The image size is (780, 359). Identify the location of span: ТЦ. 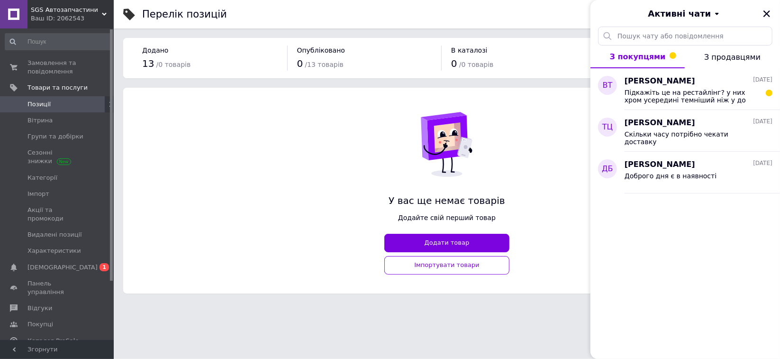
(608, 127).